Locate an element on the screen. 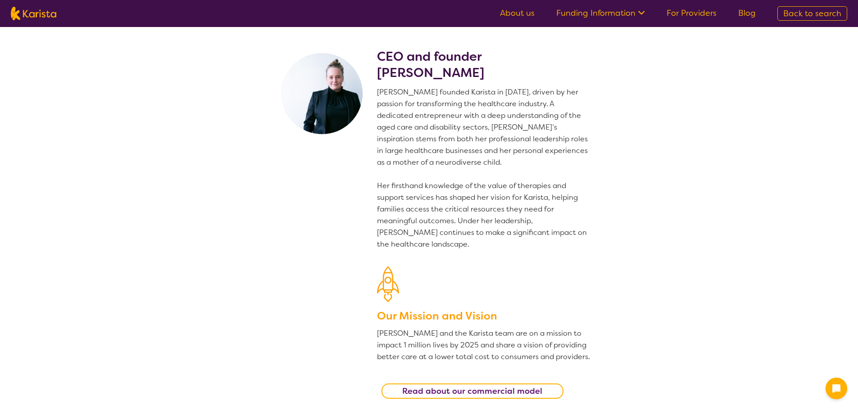 This screenshot has width=858, height=410. a: Funding Information is located at coordinates (601, 13).